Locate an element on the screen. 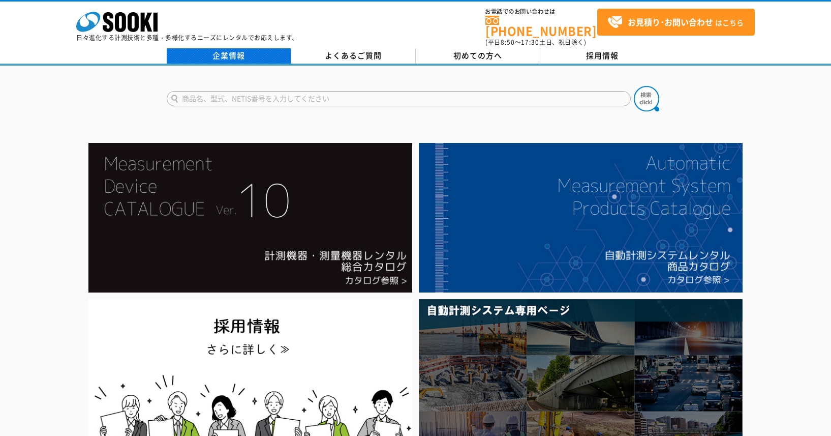 The width and height of the screenshot is (831, 436). span: (平日 ～ 土日、祝日除く) is located at coordinates (536, 42).